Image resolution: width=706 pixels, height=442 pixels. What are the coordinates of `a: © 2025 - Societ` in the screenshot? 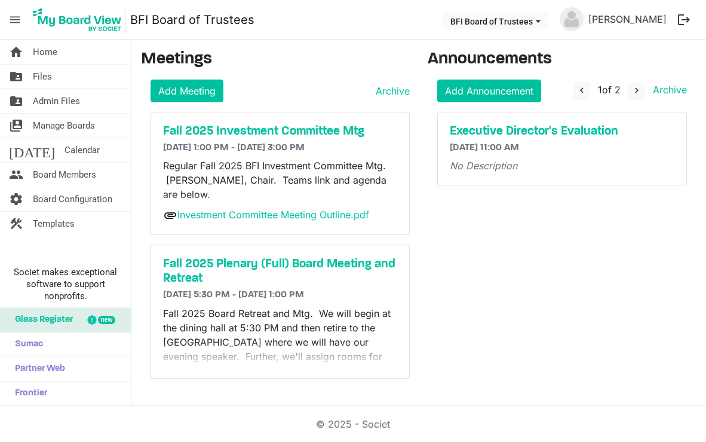 It's located at (353, 424).